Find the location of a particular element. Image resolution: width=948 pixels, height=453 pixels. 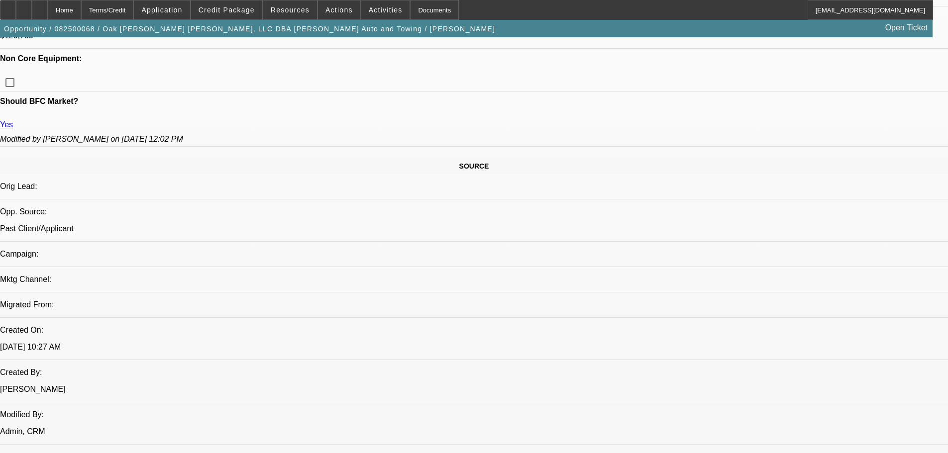

button: Resources is located at coordinates (290, 10).